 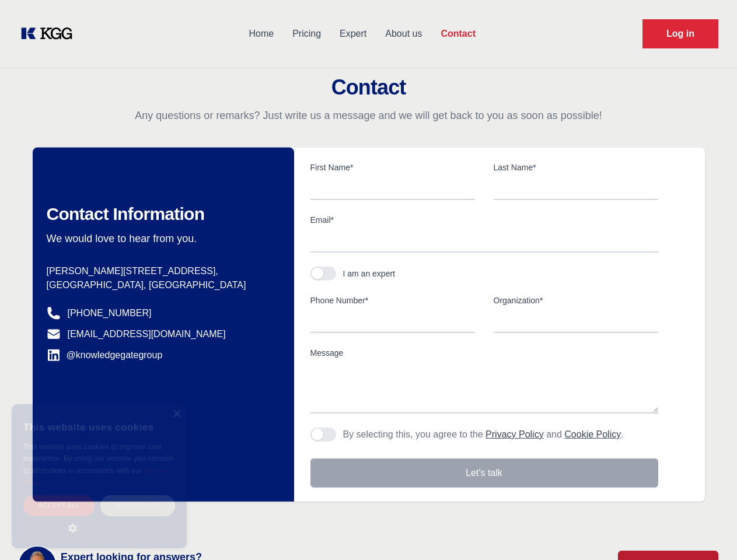 I want to click on label: Phone Number*, so click(x=392, y=301).